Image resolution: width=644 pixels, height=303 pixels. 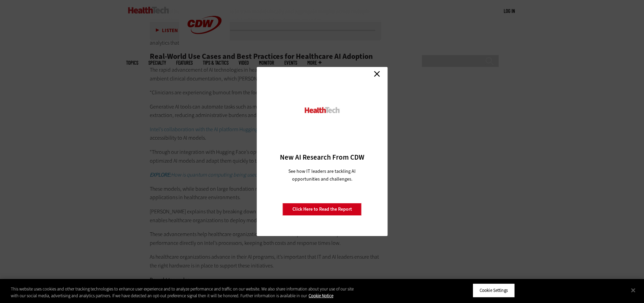 What do you see at coordinates (182, 292) in the screenshot?
I see `div: This website uses cookies and other tracking technologies to enhance user experience and to analy...` at bounding box center [182, 292].